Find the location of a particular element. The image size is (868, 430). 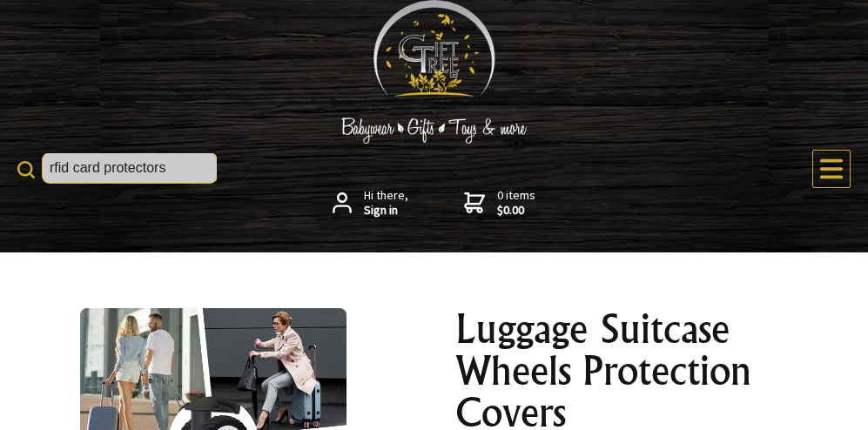

strong: Sign in is located at coordinates (385, 210).